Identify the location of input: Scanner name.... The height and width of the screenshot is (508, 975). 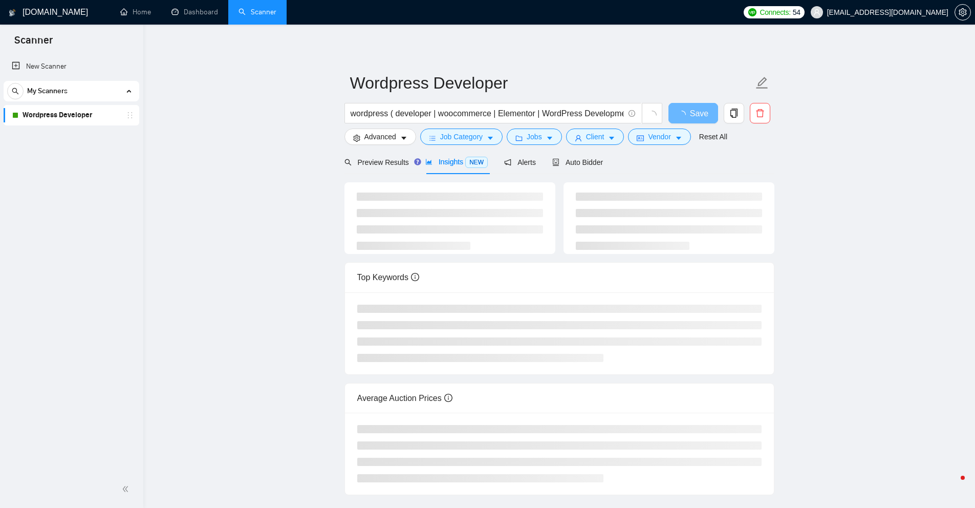
(552, 83).